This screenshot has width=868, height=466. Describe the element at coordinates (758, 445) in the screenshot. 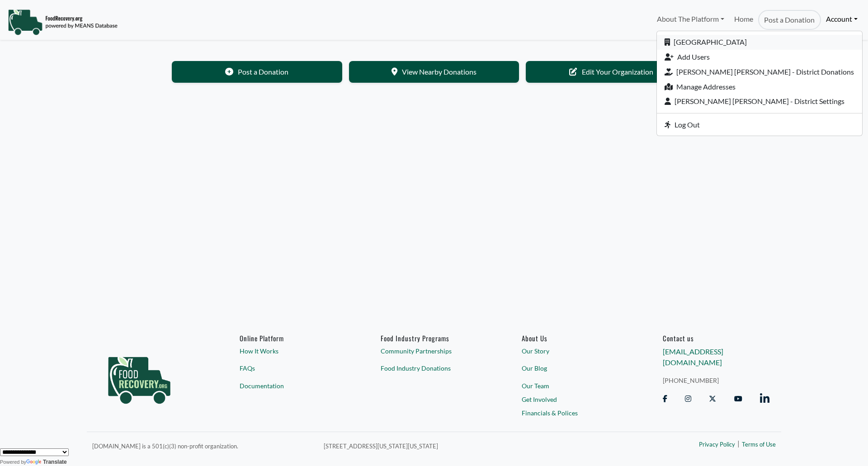

I see `a: Terms of Use` at that location.